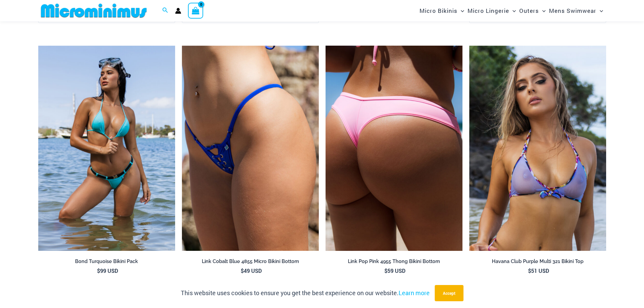 The width and height of the screenshot is (644, 308). Describe the element at coordinates (538, 148) in the screenshot. I see `a: Havana Club Purple Multi 321 Top 01Havana Club Purple Multi 321 Top 451 Bottom 03Havana Club Purp...` at that location.